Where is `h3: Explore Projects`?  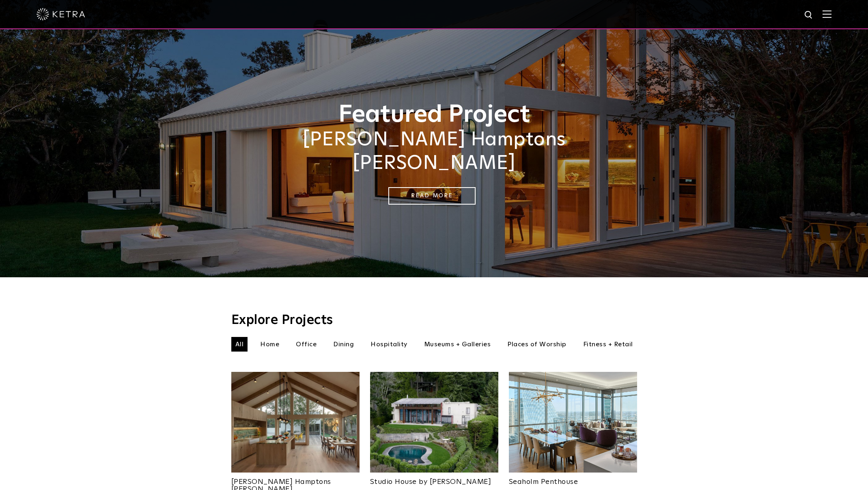 h3: Explore Projects is located at coordinates (434, 320).